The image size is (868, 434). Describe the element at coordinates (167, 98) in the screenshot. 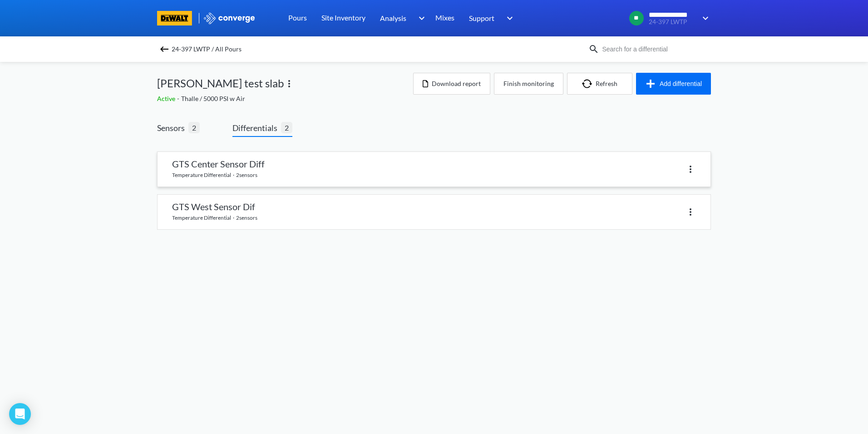

I see `span: Active` at that location.